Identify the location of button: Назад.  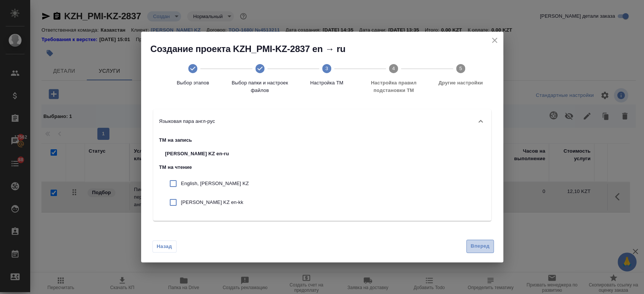
(164, 247).